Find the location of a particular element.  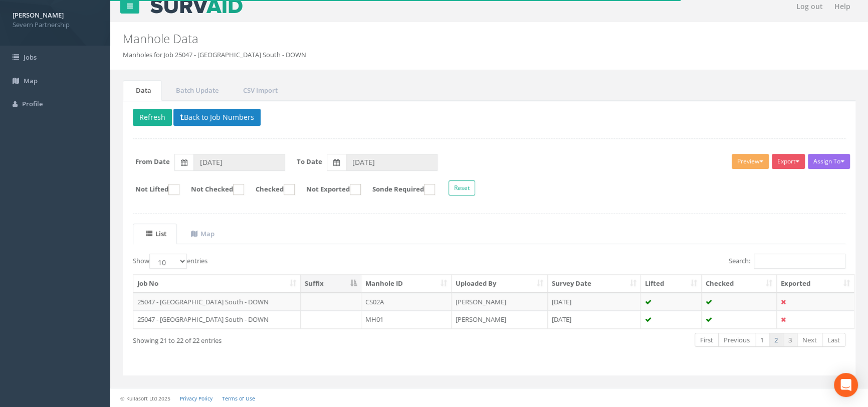

a: Last is located at coordinates (833, 340).